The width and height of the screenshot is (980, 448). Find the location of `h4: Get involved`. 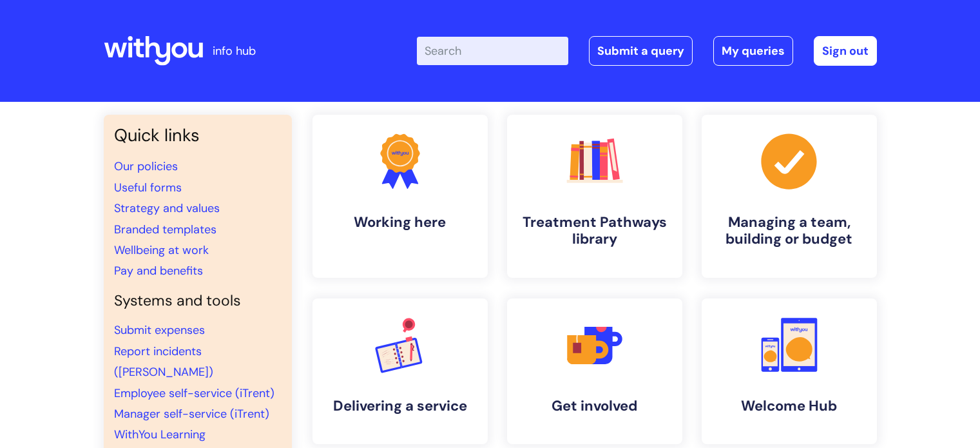

h4: Get involved is located at coordinates (595, 406).